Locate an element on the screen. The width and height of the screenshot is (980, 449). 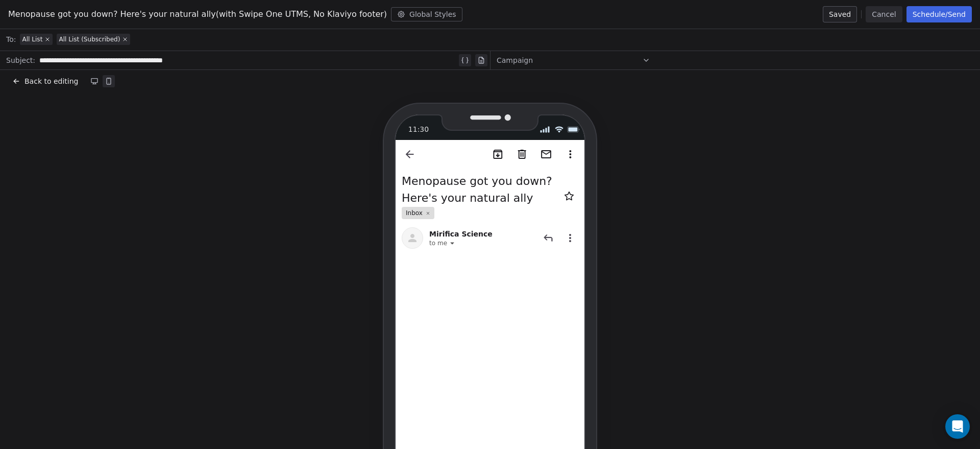
span: 11:30 is located at coordinates (419, 129).